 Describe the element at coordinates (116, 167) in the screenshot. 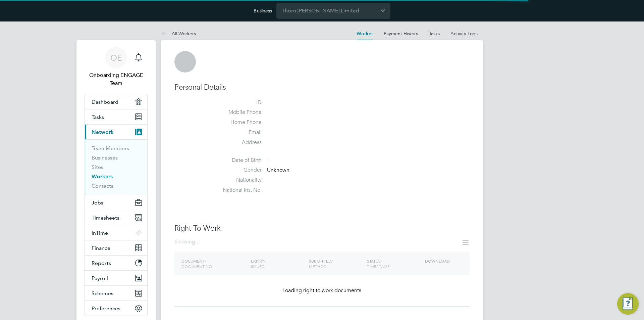

I see `div: Network` at that location.